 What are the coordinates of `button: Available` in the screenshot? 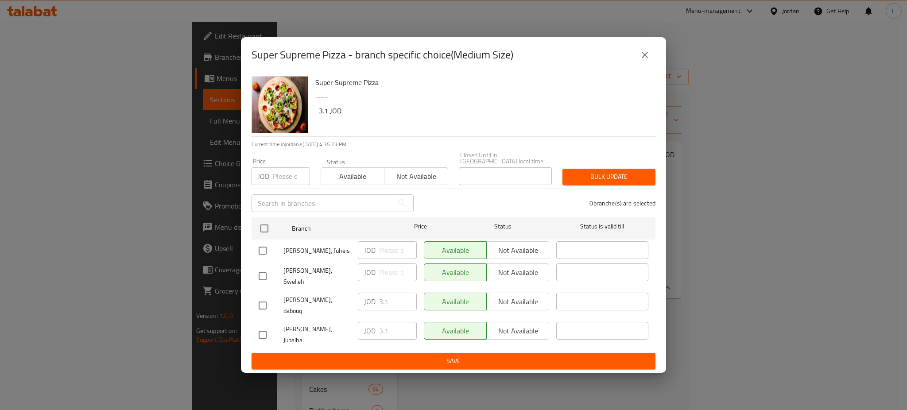 It's located at (353, 176).